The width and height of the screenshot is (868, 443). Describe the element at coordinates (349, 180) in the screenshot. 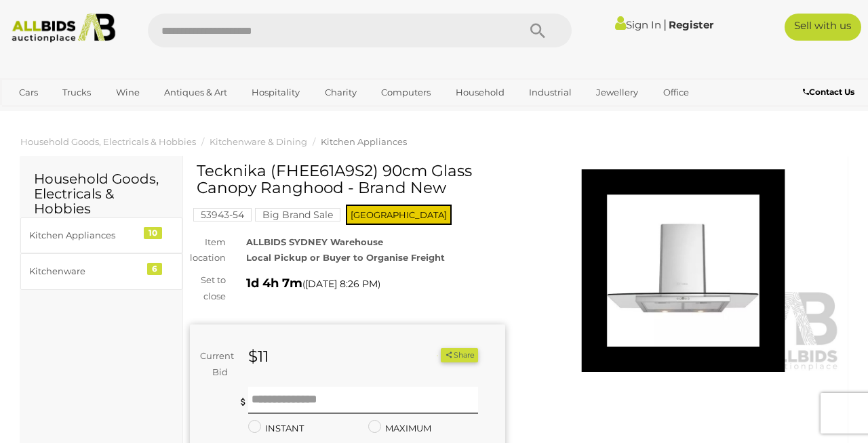

I see `h1: Tecknika (FHEE61A9S2) 90cm Glass Canopy Ranghood - Brand New` at that location.